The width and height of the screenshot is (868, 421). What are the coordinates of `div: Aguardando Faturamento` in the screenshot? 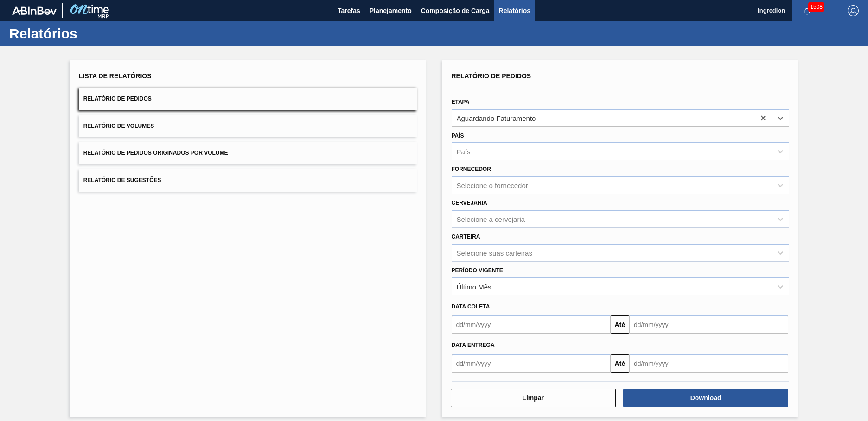 It's located at (497, 118).